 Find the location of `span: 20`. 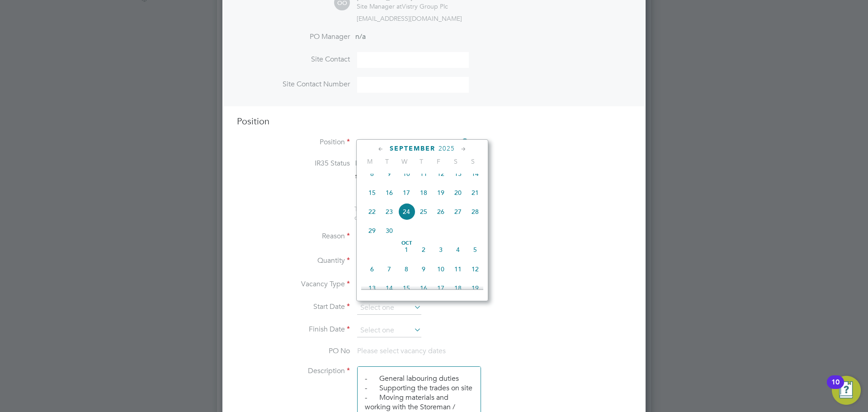

span: 20 is located at coordinates (458, 192).